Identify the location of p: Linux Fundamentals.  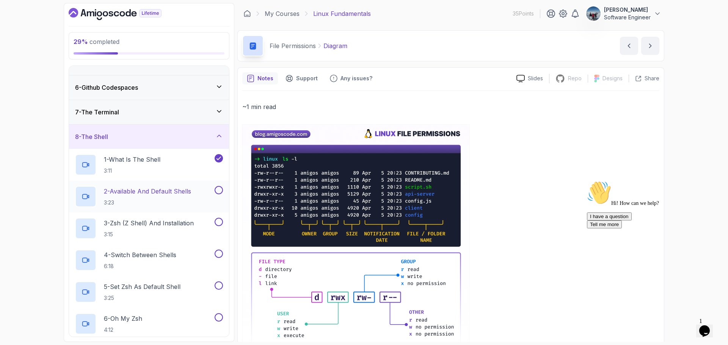
(342, 14).